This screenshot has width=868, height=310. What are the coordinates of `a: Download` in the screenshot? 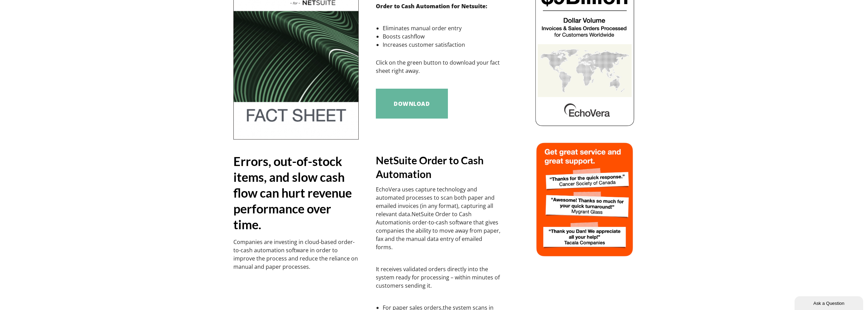 It's located at (412, 103).